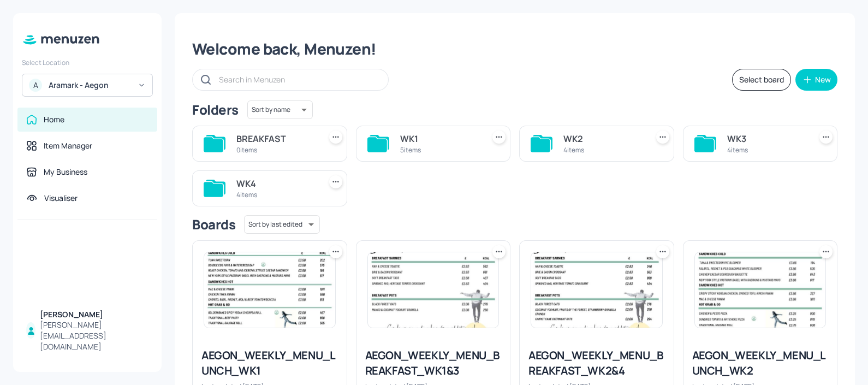 Image resolution: width=868 pixels, height=385 pixels. I want to click on div: Select Location, so click(87, 62).